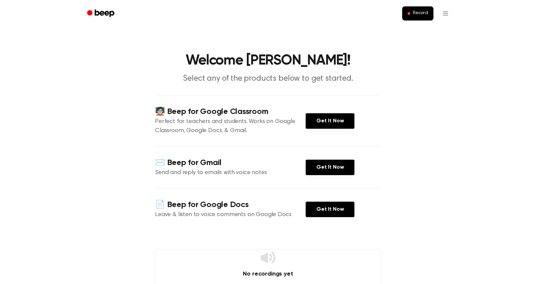 The height and width of the screenshot is (284, 536). I want to click on h4: No recordings yet, so click(268, 274).